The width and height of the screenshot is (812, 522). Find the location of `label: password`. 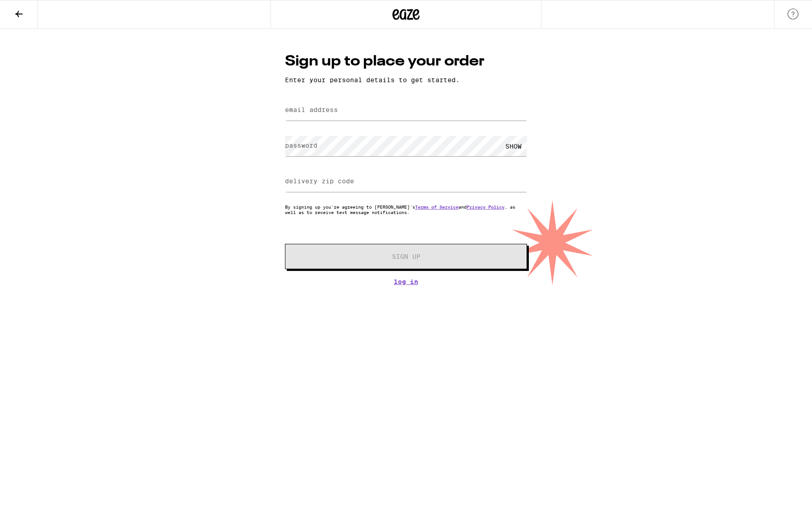

label: password is located at coordinates (301, 146).